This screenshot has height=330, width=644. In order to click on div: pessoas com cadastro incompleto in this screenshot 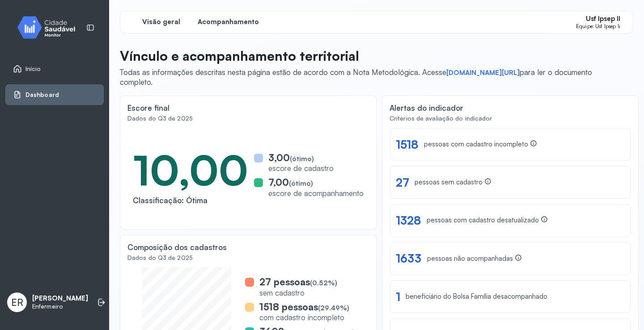, I will do `click(480, 144)`.